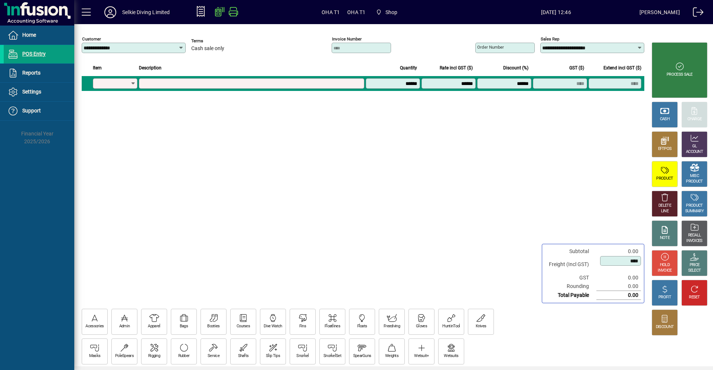  Describe the element at coordinates (332, 356) in the screenshot. I see `div: SnorkelSet` at that location.